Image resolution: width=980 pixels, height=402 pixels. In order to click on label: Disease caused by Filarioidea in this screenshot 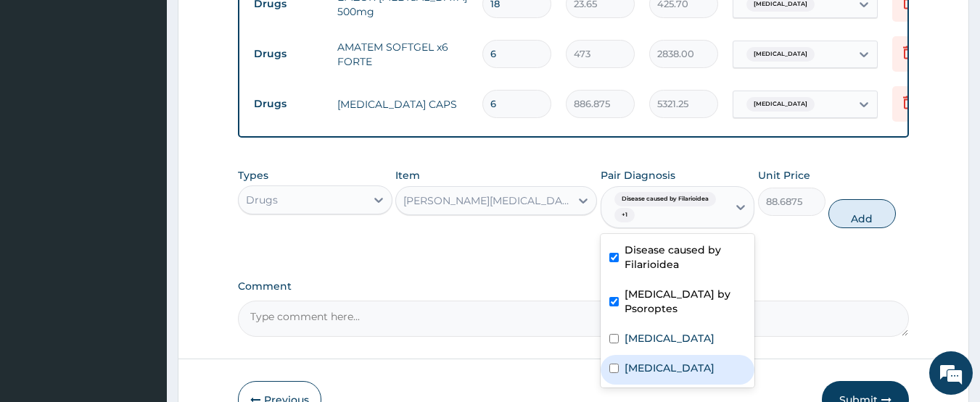, I will do `click(686, 258)`.